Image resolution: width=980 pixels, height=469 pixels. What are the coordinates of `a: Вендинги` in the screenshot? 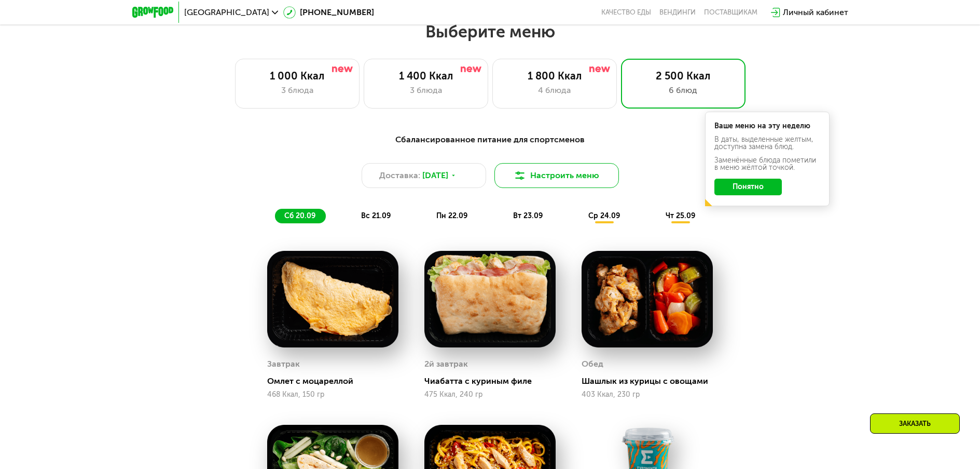 It's located at (678, 12).